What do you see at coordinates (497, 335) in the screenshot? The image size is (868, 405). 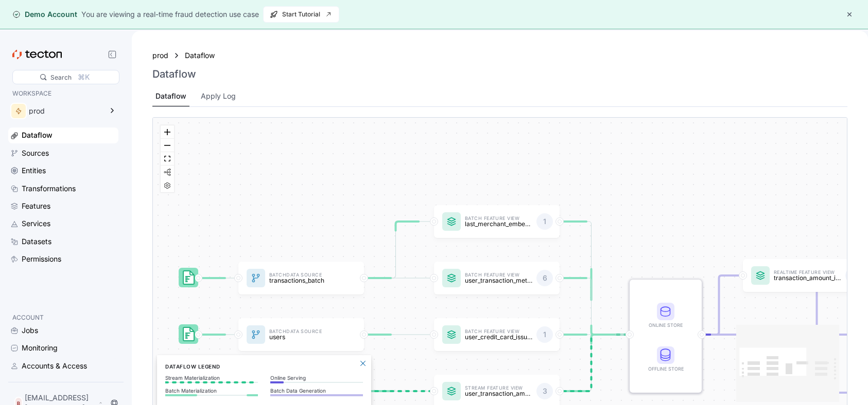 I see `a: Batch Feature Viewuser_credit_card_issuer1` at bounding box center [497, 335].